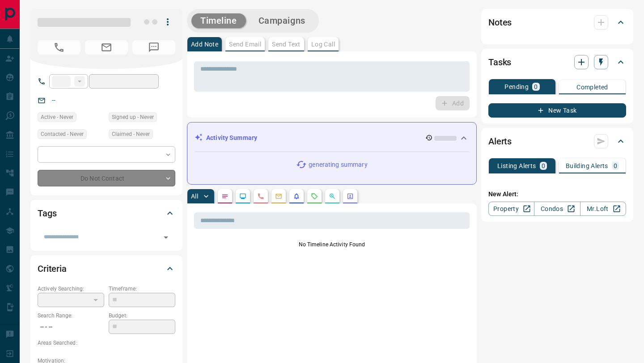 This screenshot has height=363, width=644. What do you see at coordinates (350, 197) in the screenshot?
I see `svg: Agent Actions` at bounding box center [350, 197].